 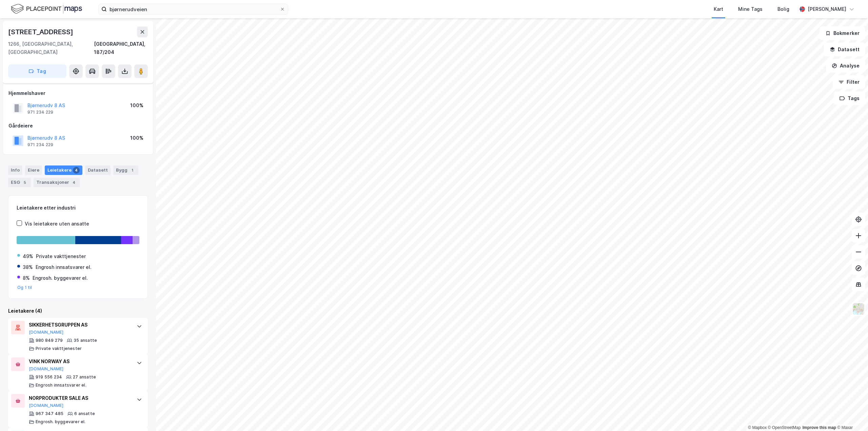 I want to click on div: 980 849 279, so click(x=49, y=340).